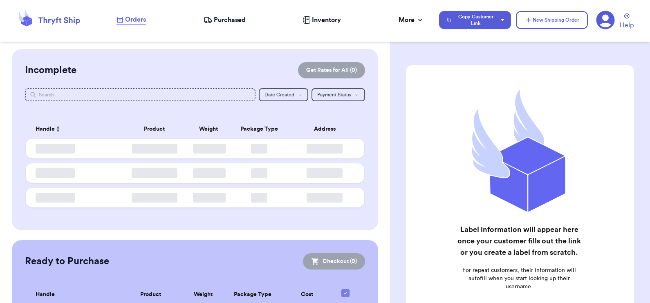 This screenshot has width=650, height=303. What do you see at coordinates (51, 70) in the screenshot?
I see `h2: Incomplete` at bounding box center [51, 70].